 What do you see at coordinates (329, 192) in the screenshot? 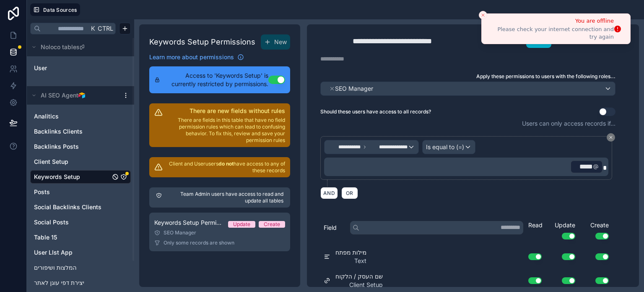
I see `button: AND` at bounding box center [329, 192].